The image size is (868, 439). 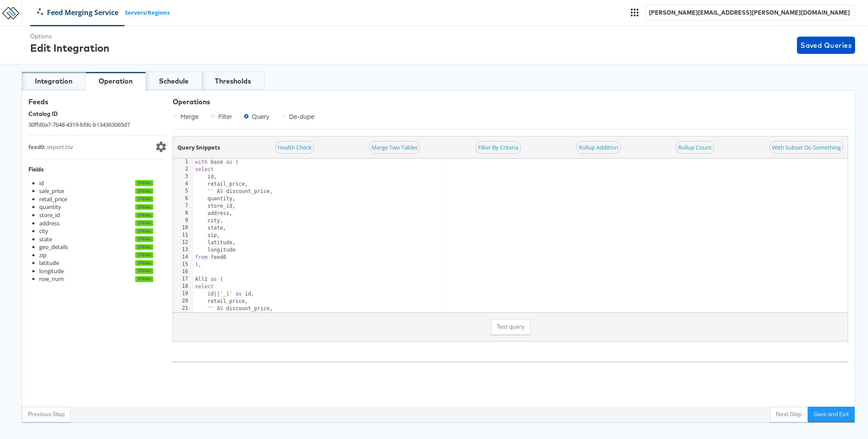 What do you see at coordinates (184, 162) in the screenshot?
I see `div: 1` at bounding box center [184, 162].